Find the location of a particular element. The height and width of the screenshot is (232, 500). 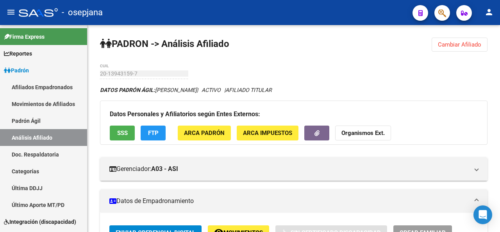

button: Cambiar Afiliado is located at coordinates (459, 45).